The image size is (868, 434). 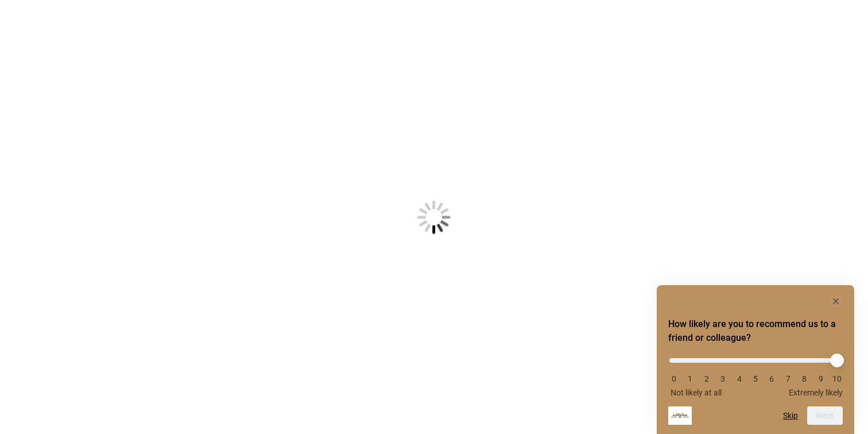 What do you see at coordinates (789, 379) in the screenshot?
I see `li: 7` at bounding box center [789, 379].